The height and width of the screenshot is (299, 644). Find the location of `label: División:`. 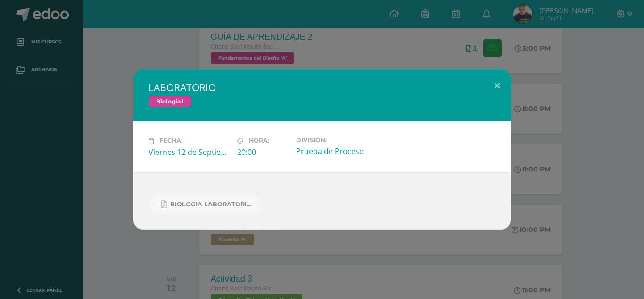

label: División: is located at coordinates (337, 140).